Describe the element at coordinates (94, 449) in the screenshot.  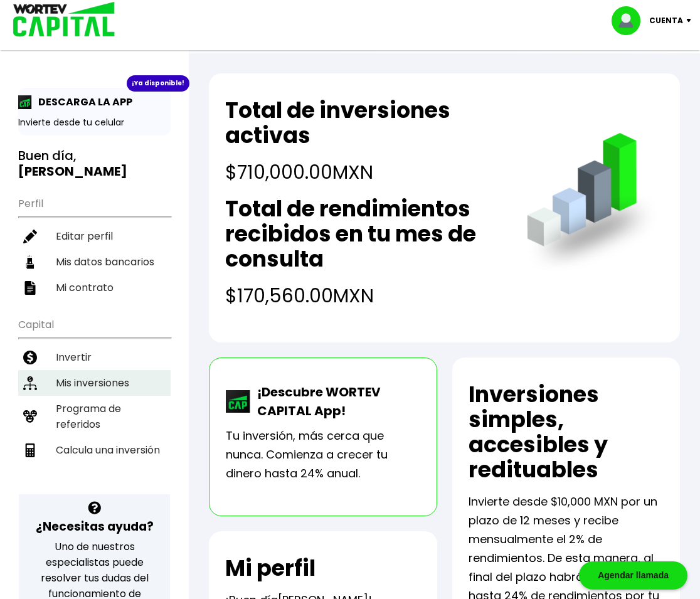
I see `li: Calcula una inversión` at that location.